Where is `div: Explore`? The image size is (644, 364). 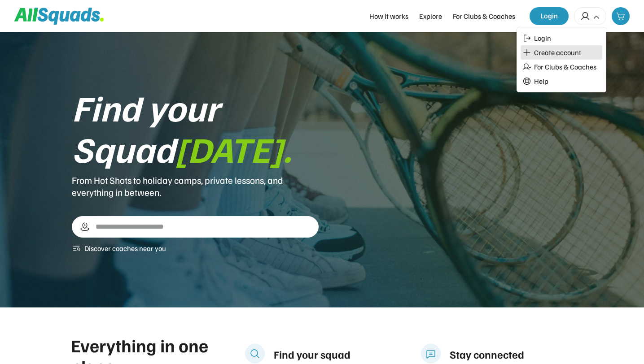
div: Explore is located at coordinates (431, 16).